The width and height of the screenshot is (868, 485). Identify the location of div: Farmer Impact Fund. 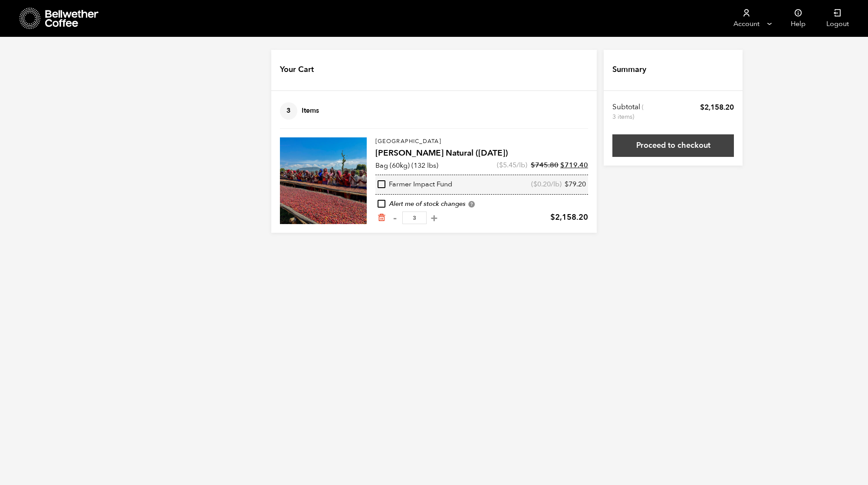
(415, 184).